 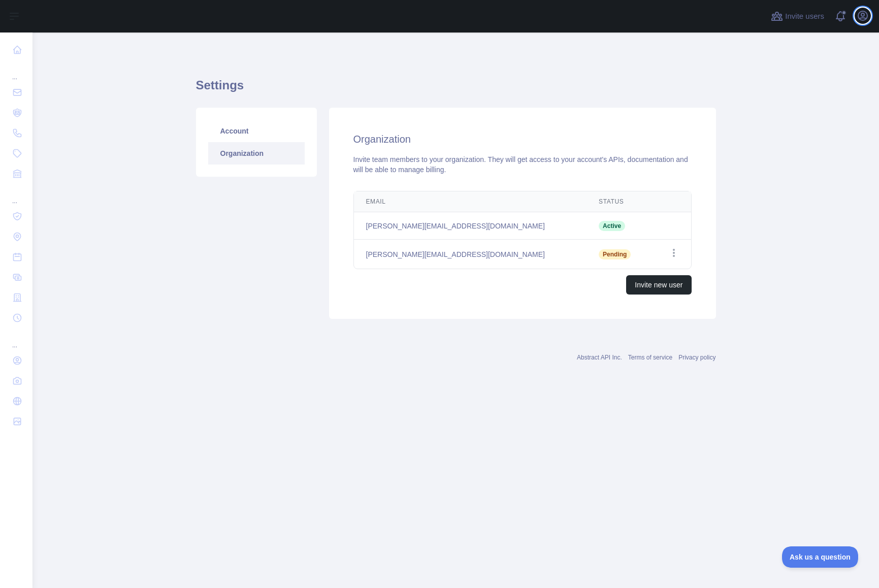 What do you see at coordinates (650, 357) in the screenshot?
I see `a: Terms of service` at bounding box center [650, 357].